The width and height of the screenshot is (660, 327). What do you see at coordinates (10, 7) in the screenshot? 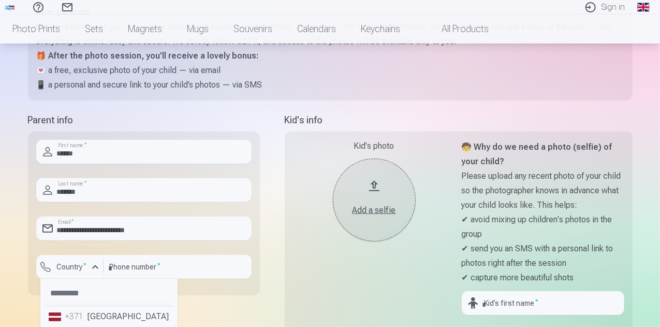
I see `img: /fa1` at bounding box center [10, 7].